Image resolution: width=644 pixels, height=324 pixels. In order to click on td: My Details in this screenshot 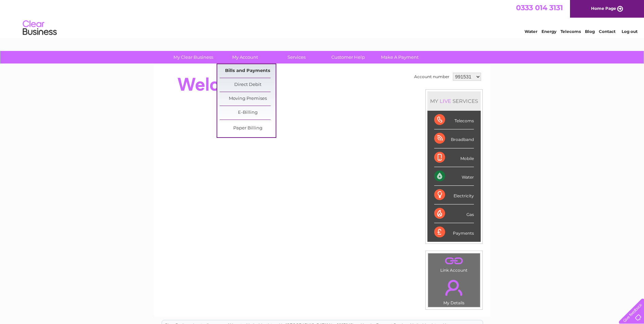, I will do `click(453, 291)`.